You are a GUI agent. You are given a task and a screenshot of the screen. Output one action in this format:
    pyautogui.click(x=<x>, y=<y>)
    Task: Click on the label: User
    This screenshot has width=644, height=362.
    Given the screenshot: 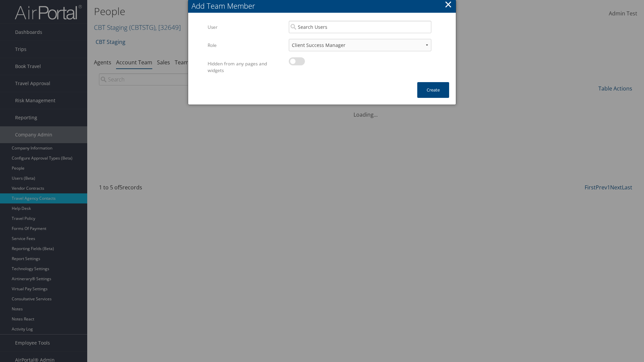 What is the action you would take?
    pyautogui.click(x=246, y=27)
    